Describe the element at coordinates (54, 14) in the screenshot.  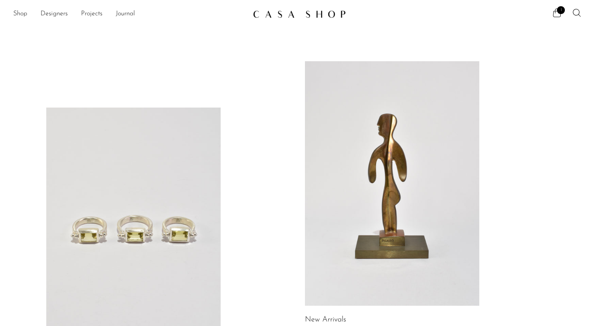
I see `a: Designers` at that location.